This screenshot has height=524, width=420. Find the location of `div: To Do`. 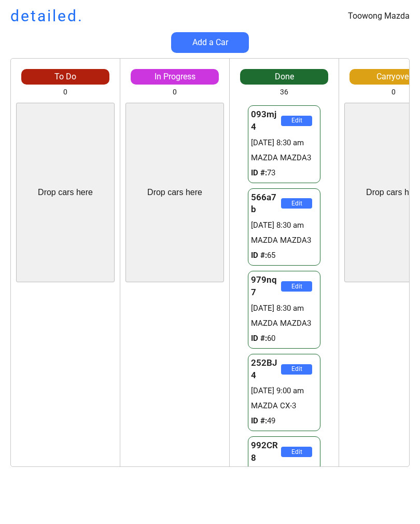

div: To Do is located at coordinates (65, 77).